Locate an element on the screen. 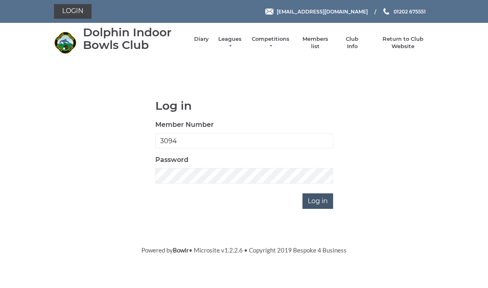  input: Log in is located at coordinates (317, 201).